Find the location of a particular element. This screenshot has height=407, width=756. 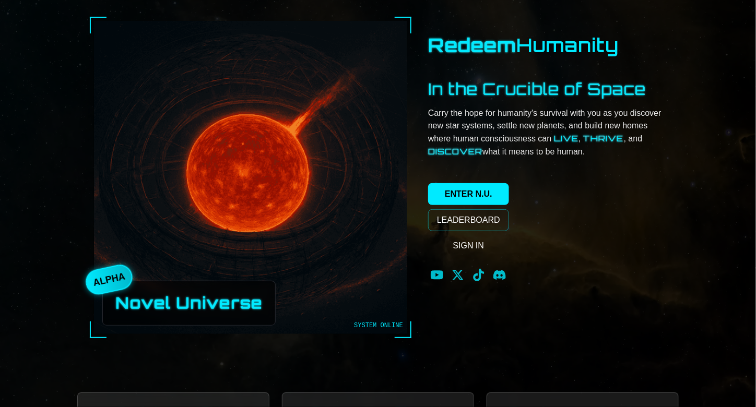

a: X (Twitter) is located at coordinates (458, 275).